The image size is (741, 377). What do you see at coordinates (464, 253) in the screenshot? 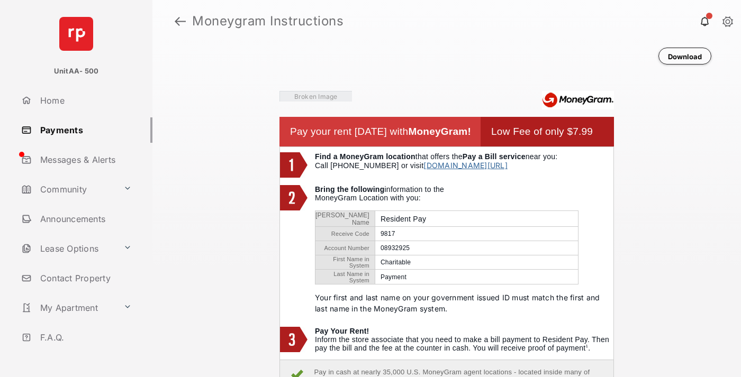
I see `td: information to the MoneyGram Location with you:` at bounding box center [464, 253].